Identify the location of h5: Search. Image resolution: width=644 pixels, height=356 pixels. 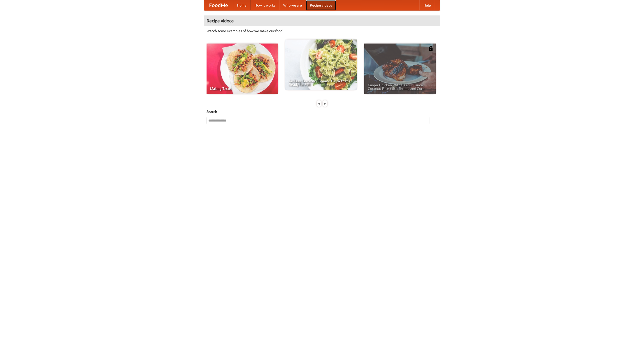
(322, 112).